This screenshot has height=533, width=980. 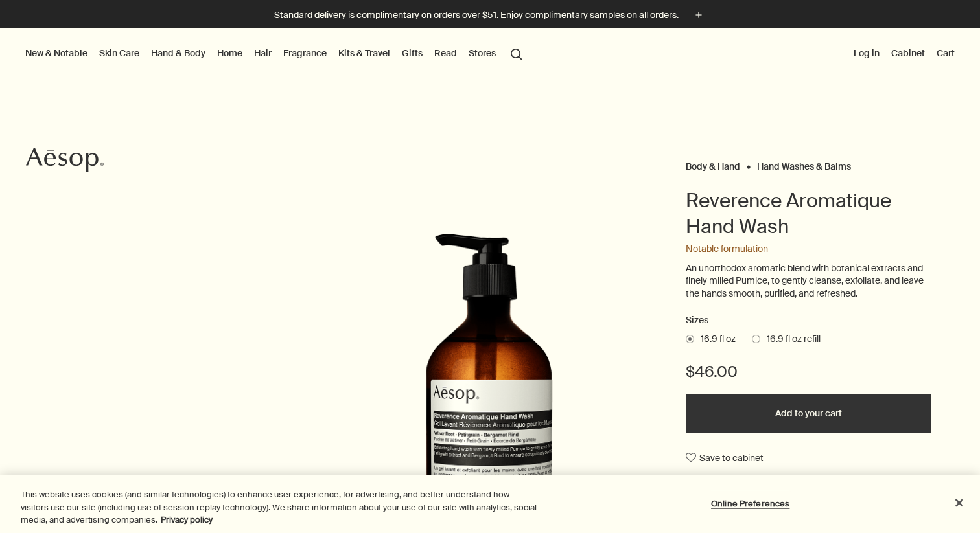 What do you see at coordinates (803, 163) in the screenshot?
I see `a: Hand Washes & Balms` at bounding box center [803, 163].